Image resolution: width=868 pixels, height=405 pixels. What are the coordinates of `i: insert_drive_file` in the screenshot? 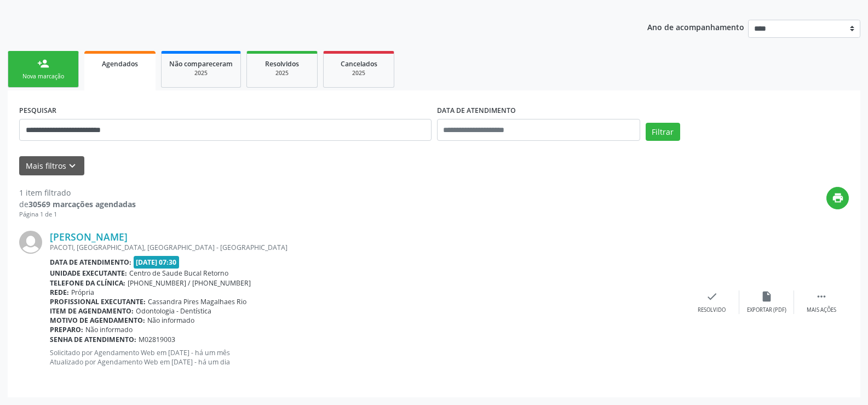 It's located at (767, 296).